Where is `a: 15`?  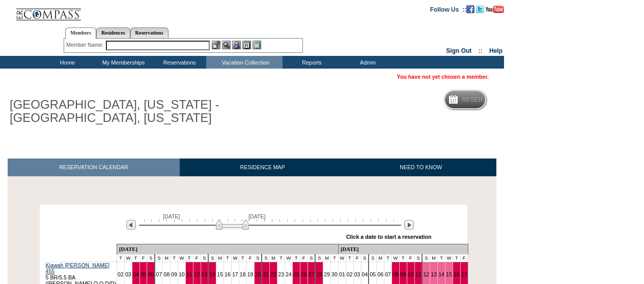
a: 15 is located at coordinates (449, 275).